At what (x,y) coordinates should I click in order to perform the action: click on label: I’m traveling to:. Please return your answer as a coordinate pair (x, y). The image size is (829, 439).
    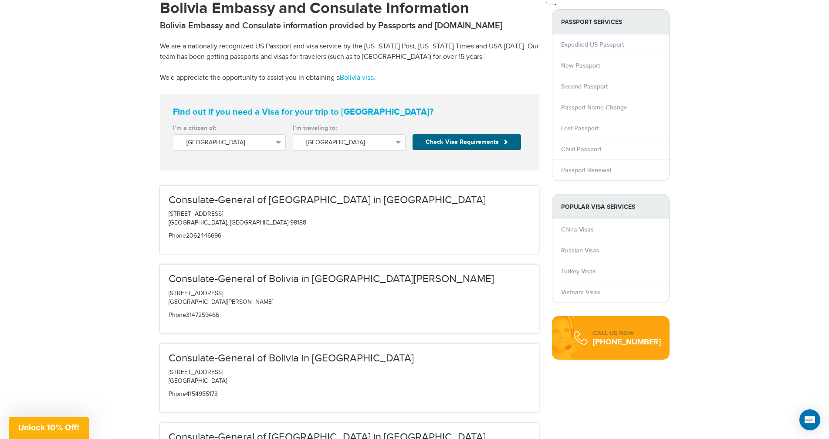
    Looking at the image, I should click on (349, 128).